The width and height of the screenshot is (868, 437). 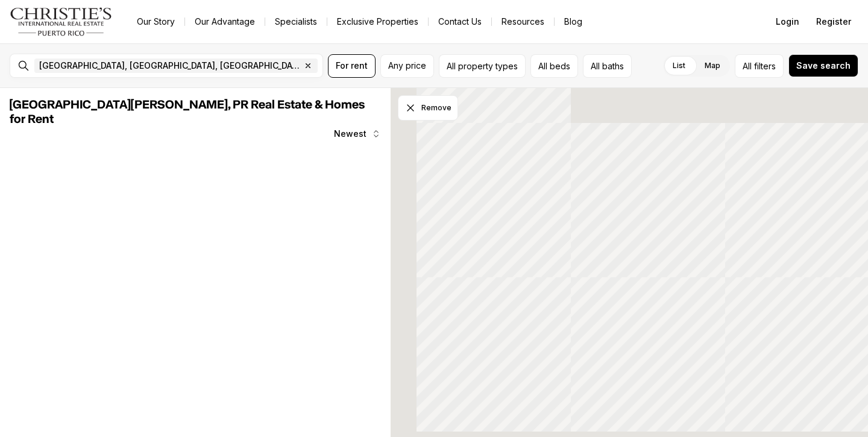 I want to click on button: All baths, so click(x=607, y=66).